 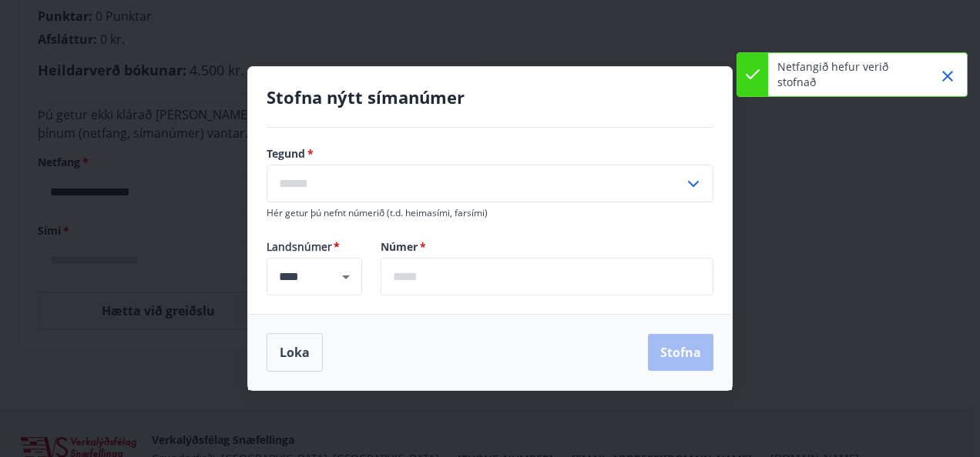 I want to click on label: Númer, so click(x=548, y=247).